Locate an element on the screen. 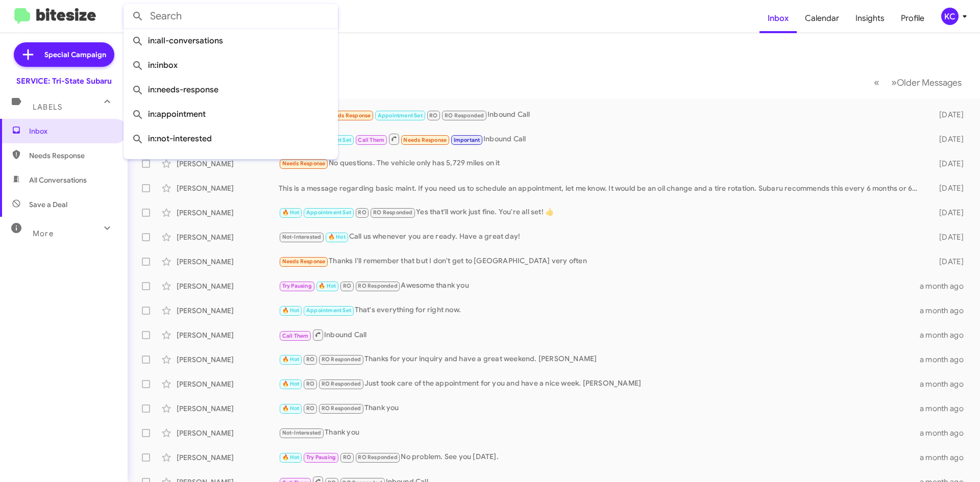 This screenshot has width=980, height=482. div: SERVICE: Tri-State Subaru is located at coordinates (63, 81).